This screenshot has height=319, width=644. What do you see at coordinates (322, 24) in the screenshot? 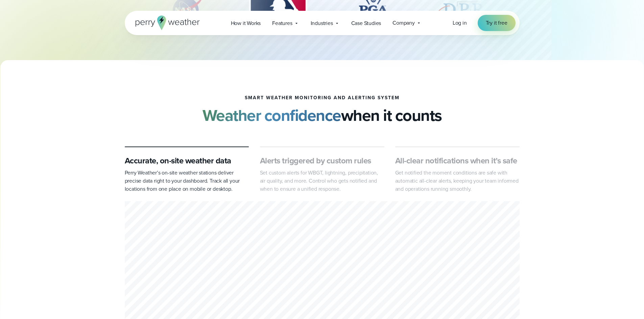
I see `span: Industries` at bounding box center [322, 24].